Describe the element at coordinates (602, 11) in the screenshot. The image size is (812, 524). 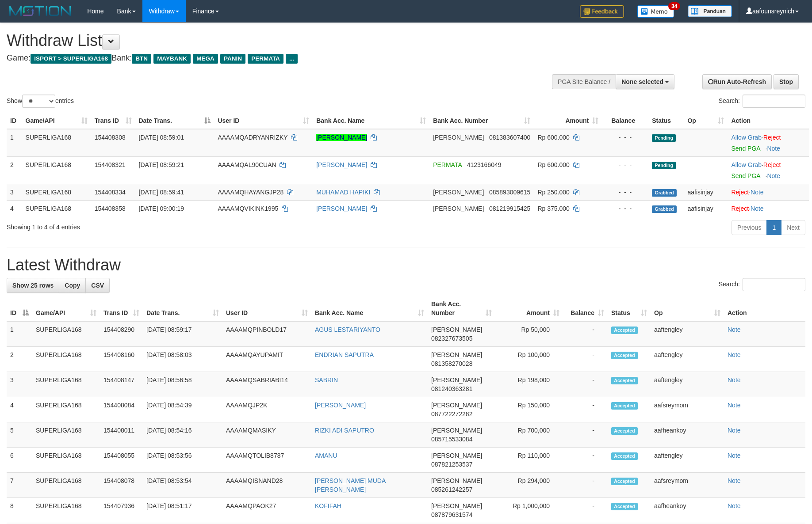
I see `img: Feedback.jpg` at that location.